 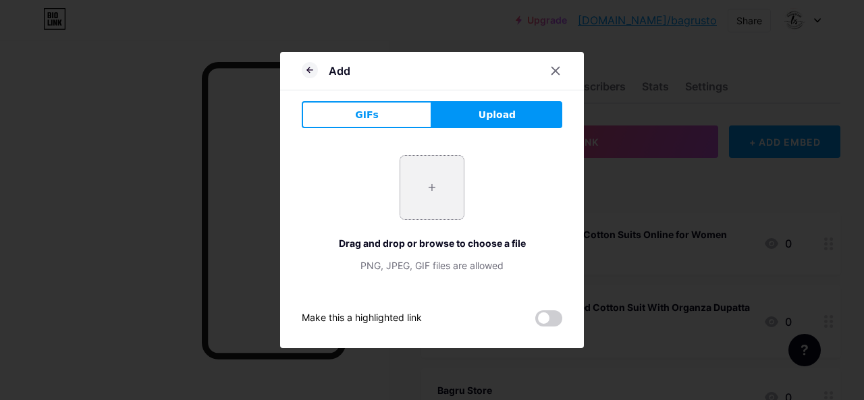 I want to click on button: GIFs, so click(x=366, y=115).